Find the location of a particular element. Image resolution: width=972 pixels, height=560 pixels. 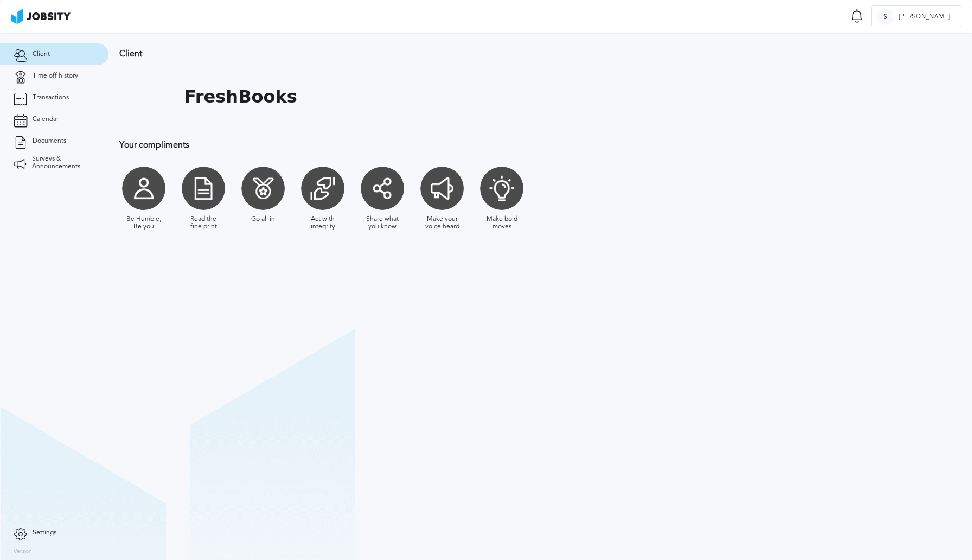

img: ab4bad089aa723f57921c736e9817d99.png is located at coordinates (40, 16).